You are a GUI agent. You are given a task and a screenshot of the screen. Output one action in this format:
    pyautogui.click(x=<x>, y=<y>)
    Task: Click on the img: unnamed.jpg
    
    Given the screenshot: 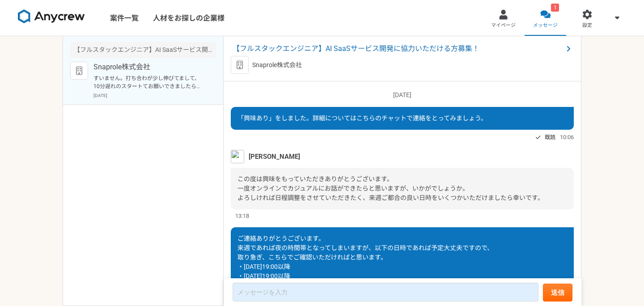 What is the action you would take?
    pyautogui.click(x=237, y=157)
    